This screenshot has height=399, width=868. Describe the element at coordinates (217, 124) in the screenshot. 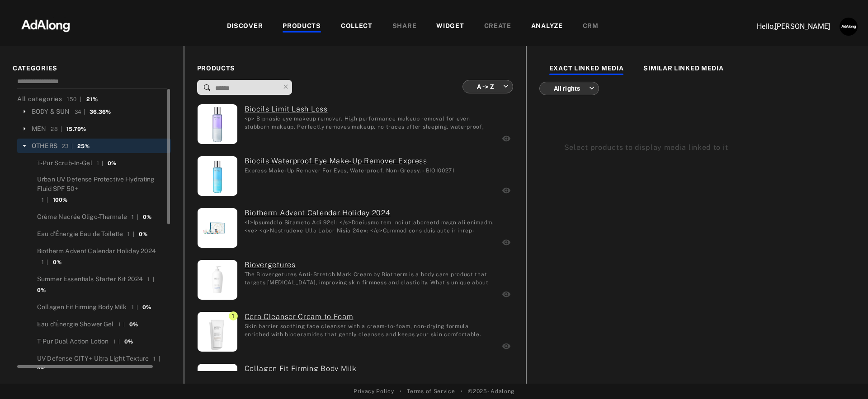

I see `img: Bio_skfc_Biocils_Limit-Lash-Loss_100ml_3614271360437_2023_dmi_packshot.jpg` at that location.